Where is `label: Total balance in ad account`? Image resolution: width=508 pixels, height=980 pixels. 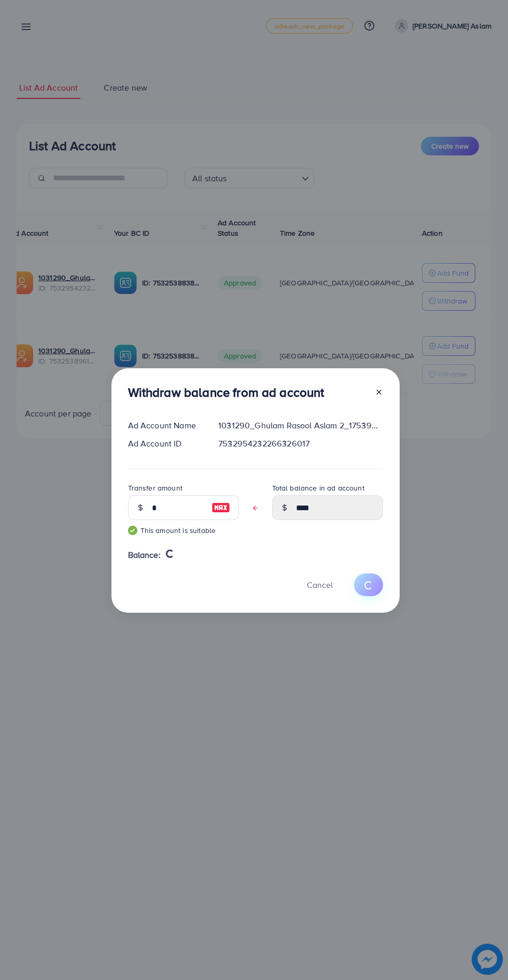
label: Total balance in ad account is located at coordinates (319, 488).